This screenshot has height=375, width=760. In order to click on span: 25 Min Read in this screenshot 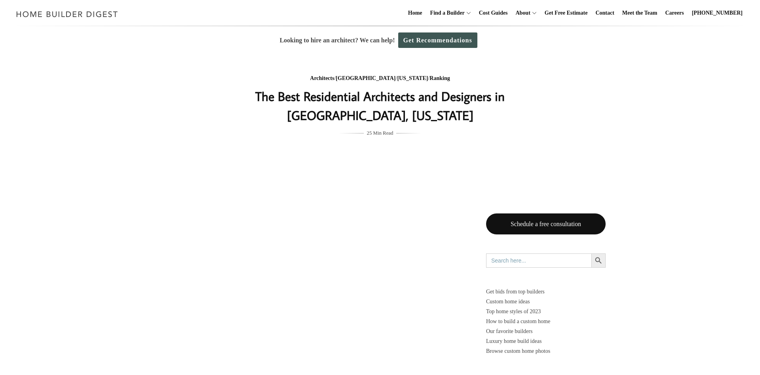, I will do `click(380, 133)`.